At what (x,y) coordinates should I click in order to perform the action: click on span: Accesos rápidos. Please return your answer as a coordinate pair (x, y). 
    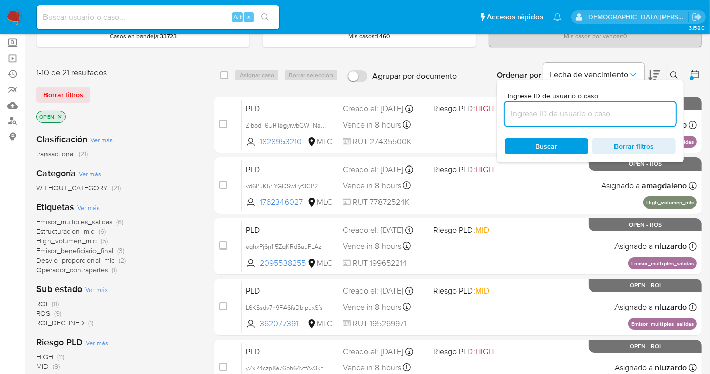
    Looking at the image, I should click on (515, 17).